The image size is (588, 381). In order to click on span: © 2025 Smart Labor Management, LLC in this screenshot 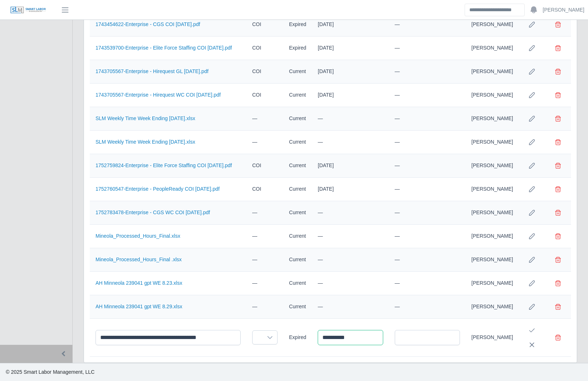, I will do `click(50, 372)`.